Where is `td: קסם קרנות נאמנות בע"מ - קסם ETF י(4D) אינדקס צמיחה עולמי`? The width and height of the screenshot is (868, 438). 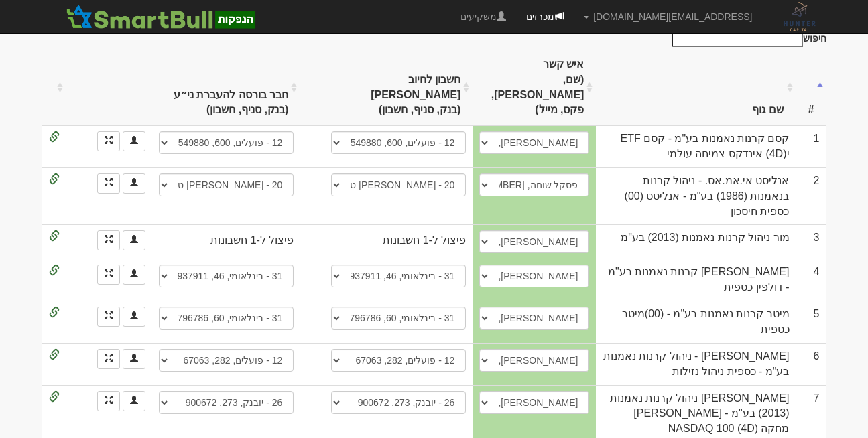 td: קסם קרנות נאמנות בע"מ - קסם ETF י(4D) אינדקס צמיחה עולמי is located at coordinates (696, 146).